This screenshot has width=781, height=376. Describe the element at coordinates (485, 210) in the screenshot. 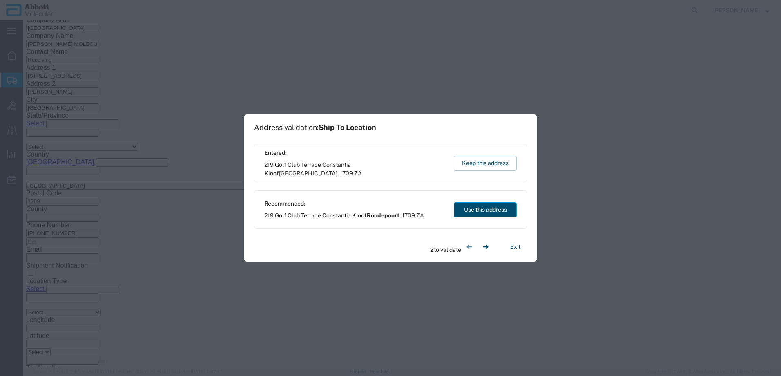

I see `button: Use this address` at that location.